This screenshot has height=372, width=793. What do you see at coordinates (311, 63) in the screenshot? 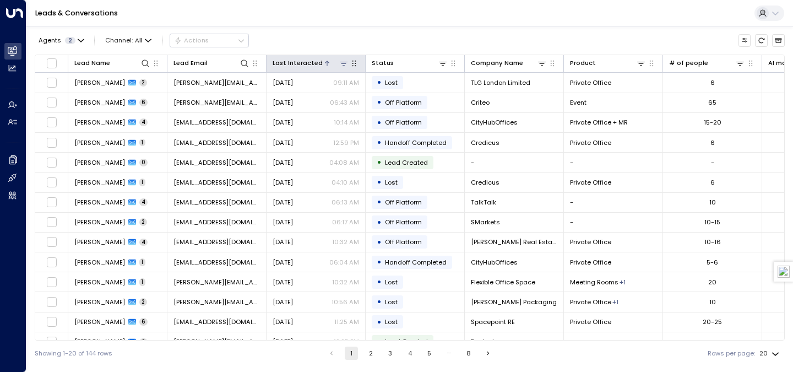
I see `div: Last Interacted` at bounding box center [311, 63].